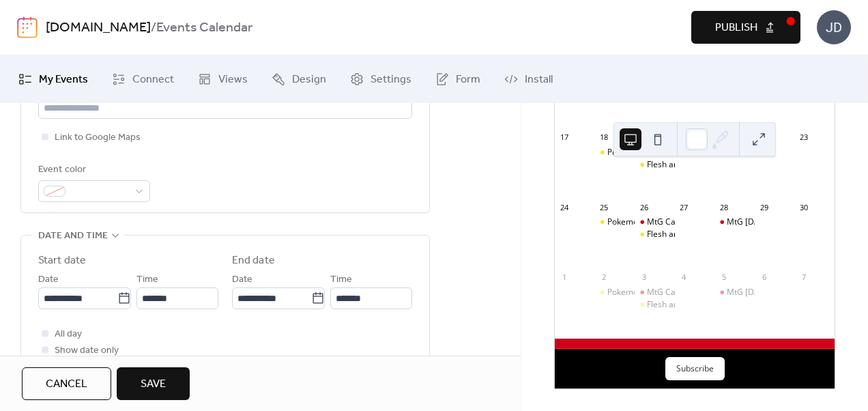  Describe the element at coordinates (222, 79) in the screenshot. I see `a: Views` at that location.